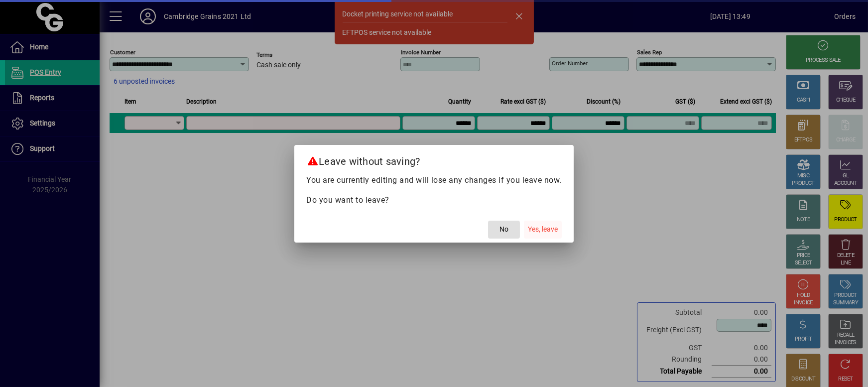 The height and width of the screenshot is (387, 868). Describe the element at coordinates (505, 230) in the screenshot. I see `button: No` at that location.